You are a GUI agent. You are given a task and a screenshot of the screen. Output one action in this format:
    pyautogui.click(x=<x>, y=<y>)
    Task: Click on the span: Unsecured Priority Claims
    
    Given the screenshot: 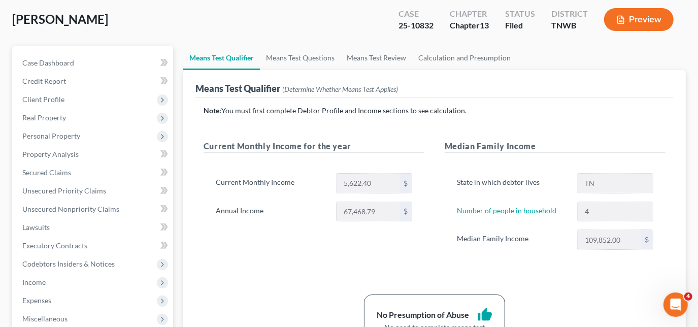 What is the action you would take?
    pyautogui.click(x=64, y=190)
    